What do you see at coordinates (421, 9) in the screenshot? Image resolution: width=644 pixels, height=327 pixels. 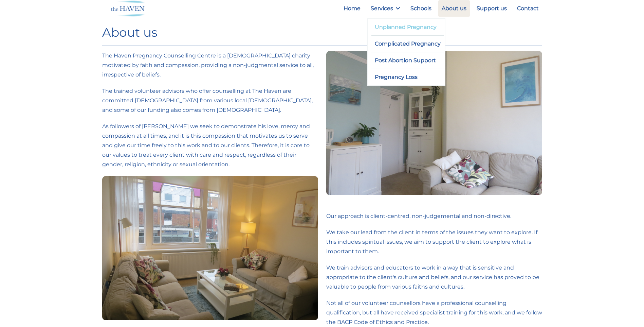 I see `a: Schools` at bounding box center [421, 9].